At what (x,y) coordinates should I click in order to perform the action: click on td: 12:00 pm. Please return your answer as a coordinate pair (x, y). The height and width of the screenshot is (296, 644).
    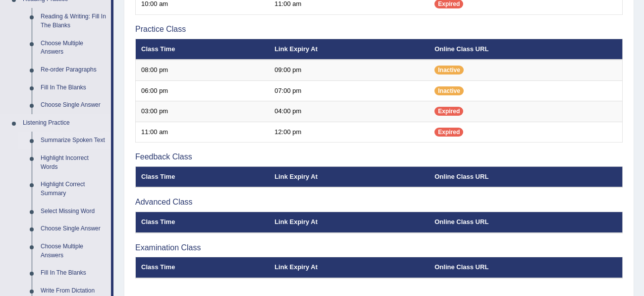
    Looking at the image, I should click on (349, 132).